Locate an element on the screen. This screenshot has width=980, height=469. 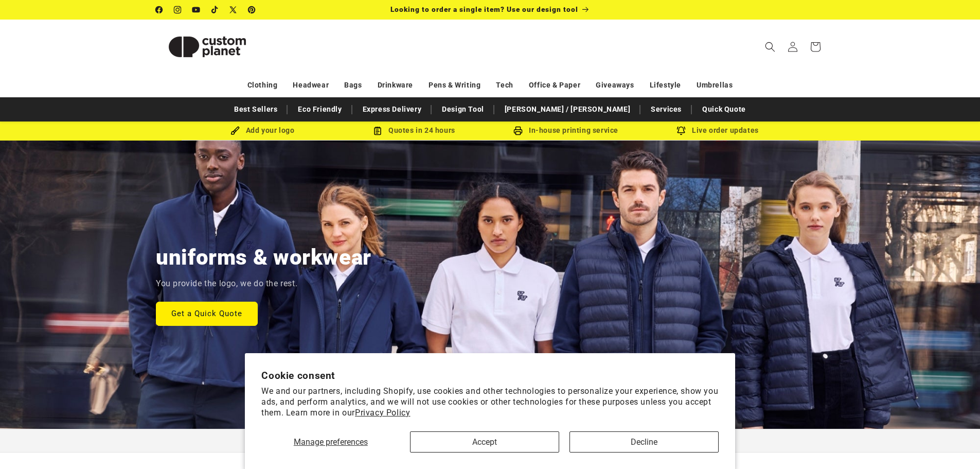
button: Manage preferences is located at coordinates (331, 442).